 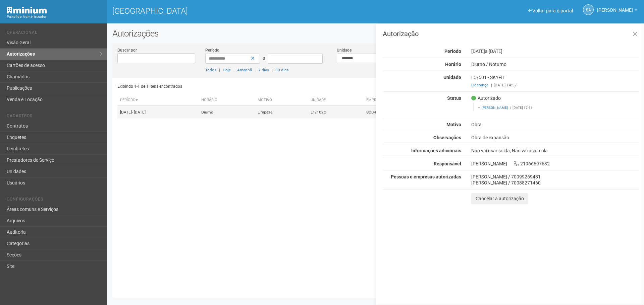 What do you see at coordinates (452, 78) in the screenshot?
I see `strong: Unidade` at bounding box center [452, 78].